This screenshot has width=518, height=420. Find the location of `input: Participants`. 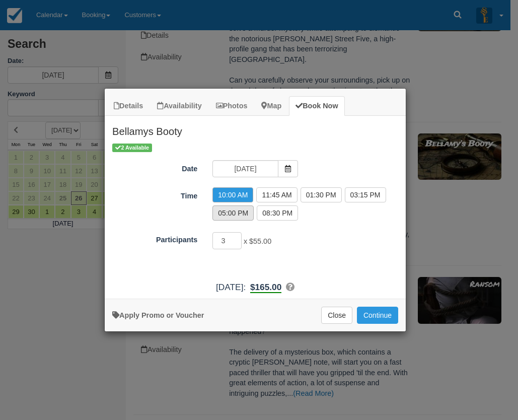

input: Participants is located at coordinates (227, 241).